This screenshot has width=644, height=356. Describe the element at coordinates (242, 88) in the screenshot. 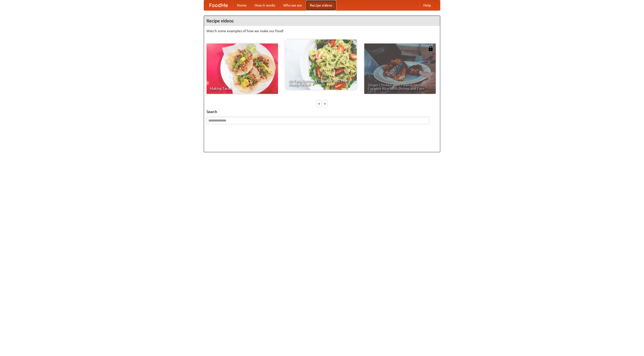

I see `span: Making Tacos` at that location.